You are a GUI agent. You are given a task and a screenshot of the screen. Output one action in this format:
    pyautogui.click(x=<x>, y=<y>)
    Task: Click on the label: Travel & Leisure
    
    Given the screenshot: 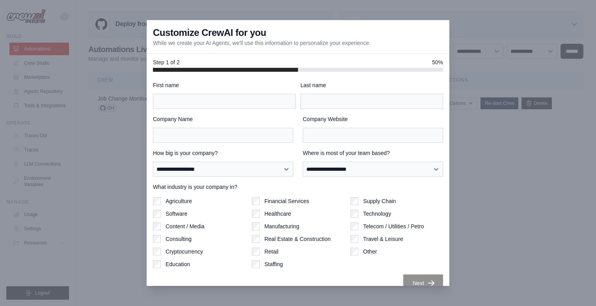 What is the action you would take?
    pyautogui.click(x=383, y=239)
    